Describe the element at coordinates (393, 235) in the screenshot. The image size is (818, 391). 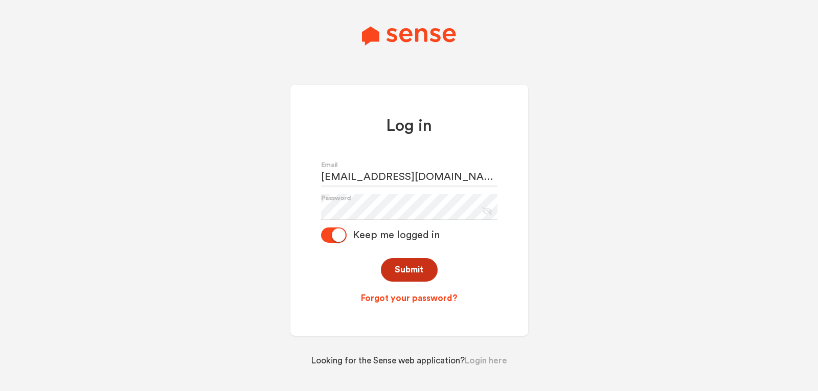
I see `div: Keep me logged in` at that location.